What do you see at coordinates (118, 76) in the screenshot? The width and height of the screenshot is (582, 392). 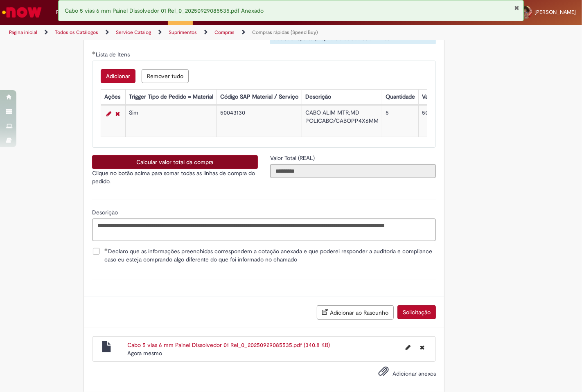 I see `button: Add a row for Lista de Itens` at bounding box center [118, 76].